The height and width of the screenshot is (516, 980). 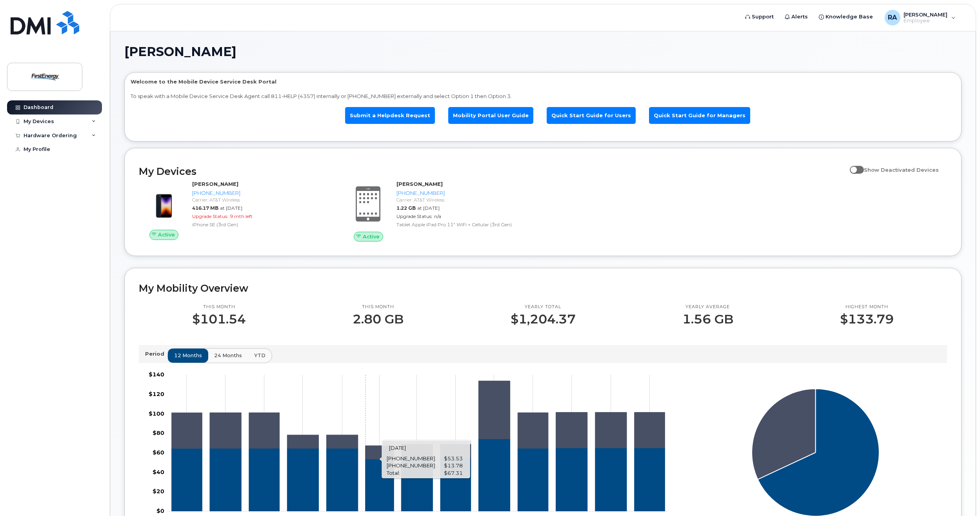 I want to click on span: 24 months, so click(x=228, y=355).